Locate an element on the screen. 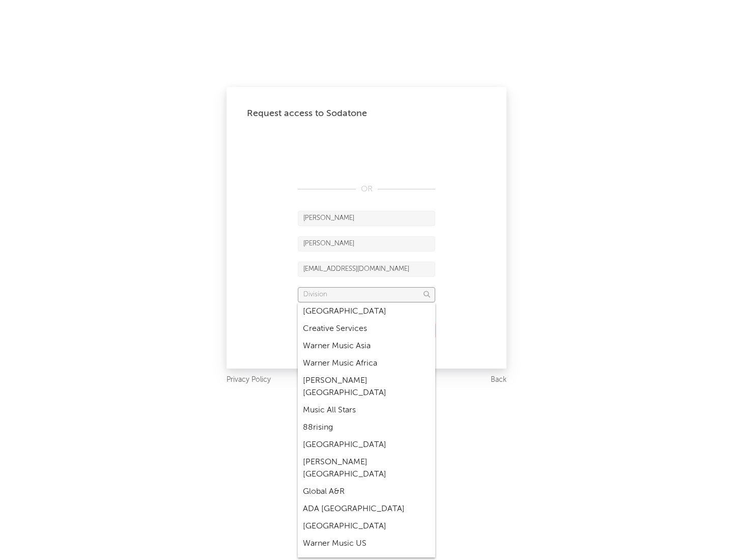 This screenshot has height=560, width=733. a: Privacy Policy is located at coordinates (248, 379).